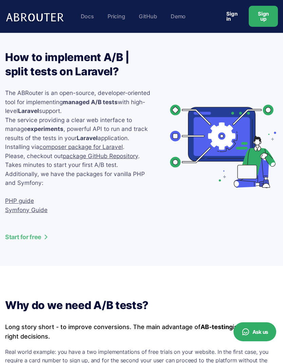 This screenshot has width=283, height=363. What do you see at coordinates (100, 156) in the screenshot?
I see `a: package GitHub Repository` at bounding box center [100, 156].